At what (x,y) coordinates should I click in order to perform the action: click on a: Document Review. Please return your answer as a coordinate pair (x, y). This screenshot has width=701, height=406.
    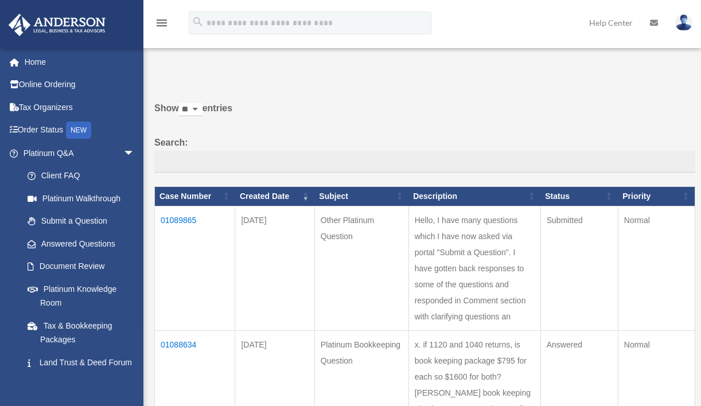
    Looking at the image, I should click on (81, 267).